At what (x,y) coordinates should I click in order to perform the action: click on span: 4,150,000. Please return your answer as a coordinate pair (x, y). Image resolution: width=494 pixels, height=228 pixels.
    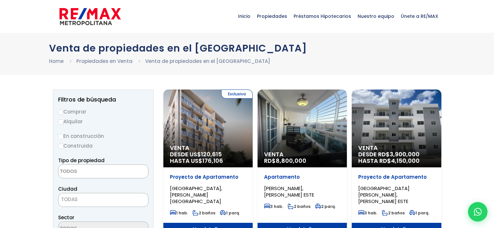
    Looking at the image, I should click on (405, 161).